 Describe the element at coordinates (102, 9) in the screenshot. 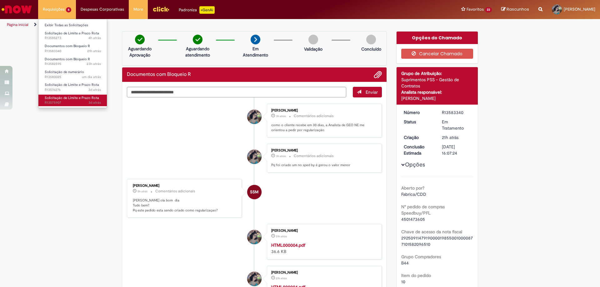

I see `span: Despesas Corporativas` at that location.